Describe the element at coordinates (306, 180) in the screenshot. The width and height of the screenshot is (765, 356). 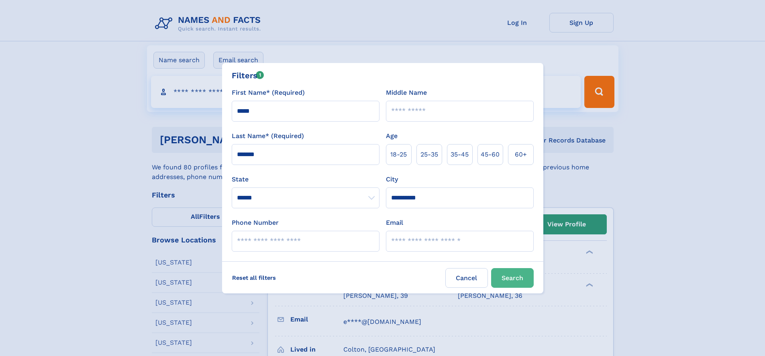
I see `label: State` at that location.